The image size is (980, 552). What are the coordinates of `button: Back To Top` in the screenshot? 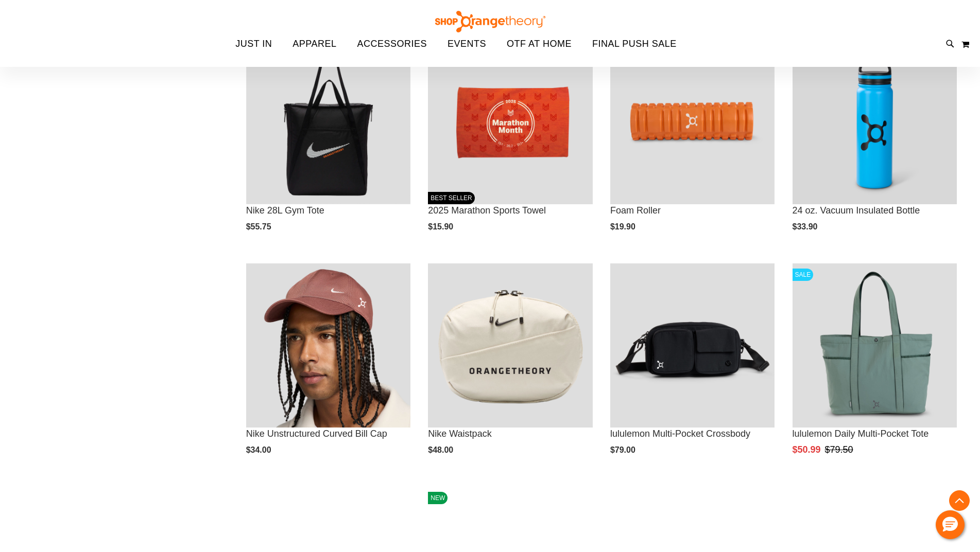 It's located at (959, 501).